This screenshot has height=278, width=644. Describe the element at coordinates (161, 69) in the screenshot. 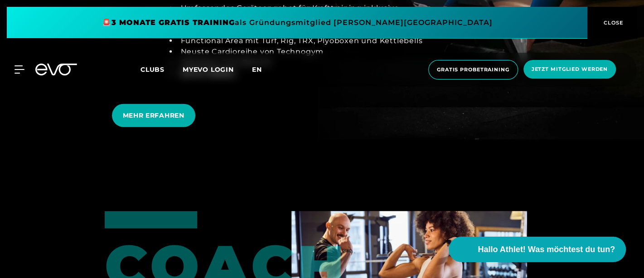

I see `a: Clubs` at that location.